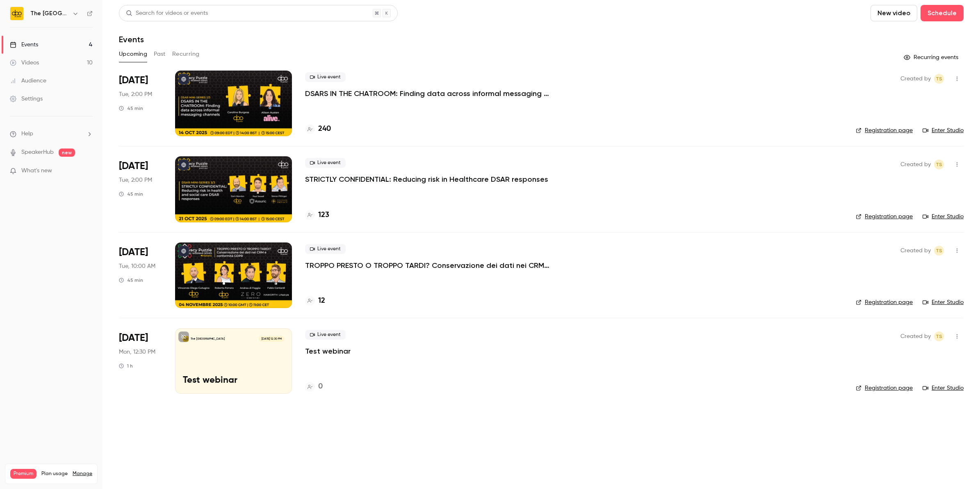 Image resolution: width=980 pixels, height=489 pixels. I want to click on a: 123, so click(317, 215).